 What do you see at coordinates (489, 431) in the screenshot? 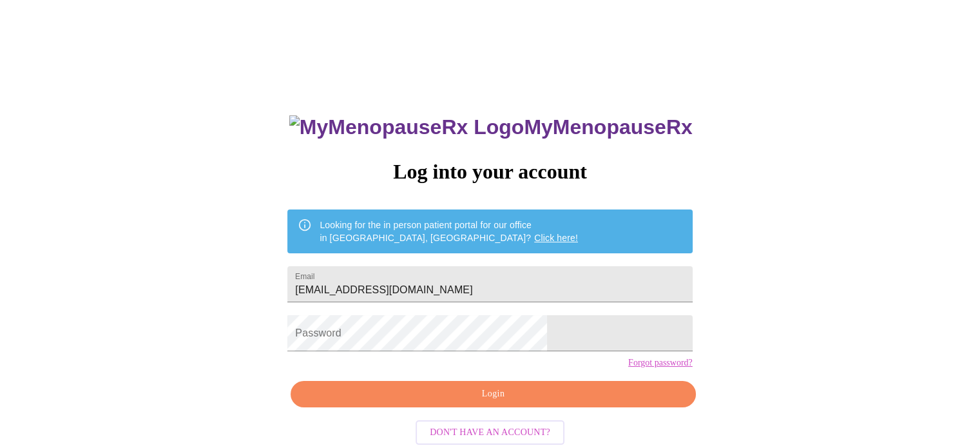
I see `a: Don't have an account?` at bounding box center [489, 431].